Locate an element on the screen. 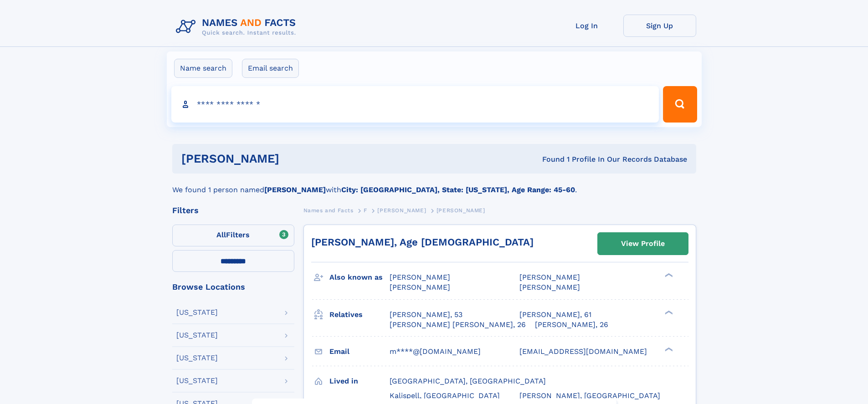 This screenshot has height=404, width=868. div: Browse Locations is located at coordinates (233, 287).